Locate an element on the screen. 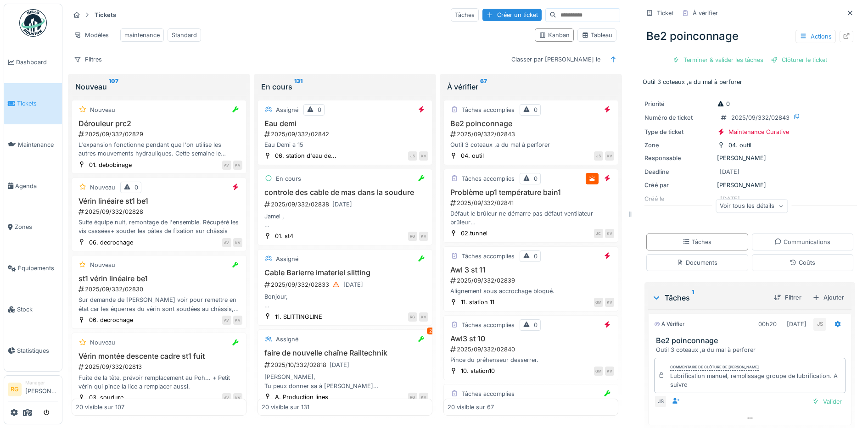  div: 00h20 is located at coordinates (767, 324).